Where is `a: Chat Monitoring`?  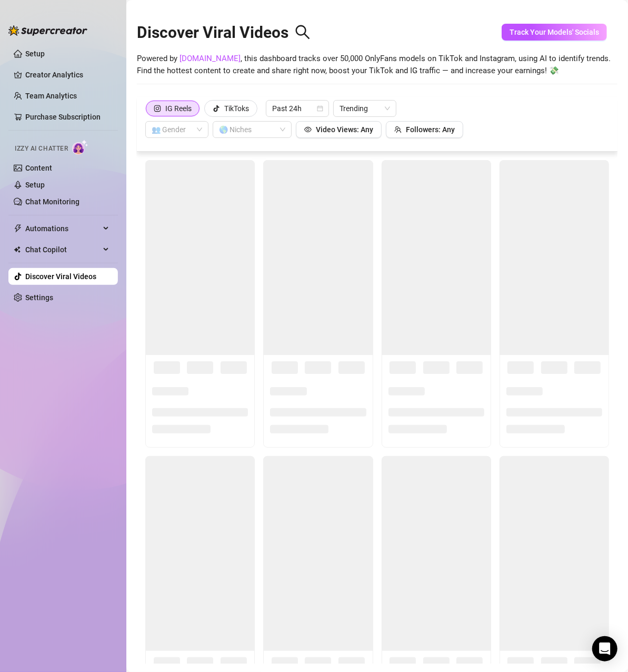
a: Chat Monitoring is located at coordinates (52, 201).